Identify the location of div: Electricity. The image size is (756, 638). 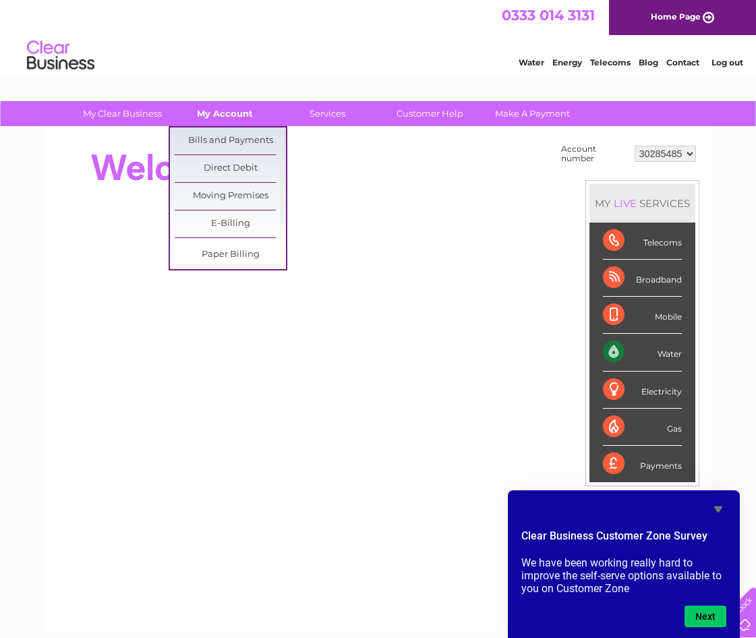
(642, 390).